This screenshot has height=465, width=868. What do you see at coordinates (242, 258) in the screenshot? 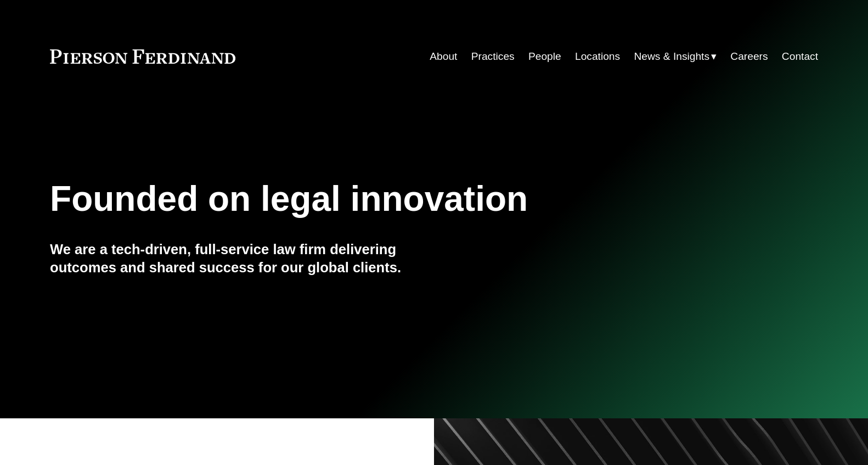
I see `h4: We are a tech-driven, full-service law firm delivering outcomes and shared success for our global...` at bounding box center [242, 258].